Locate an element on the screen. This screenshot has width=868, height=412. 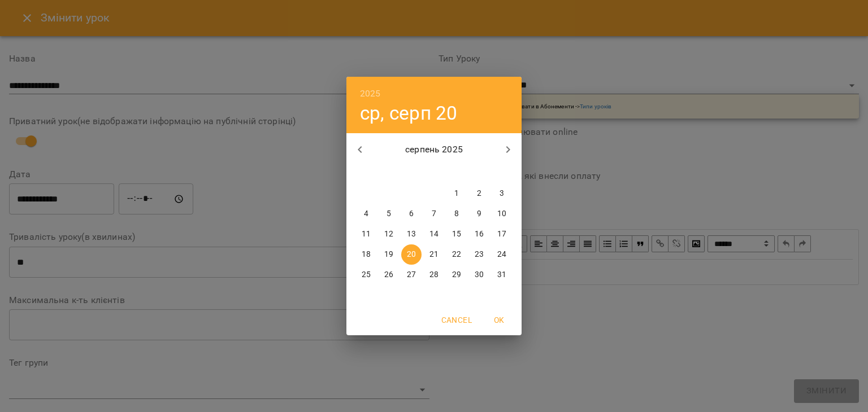
button: Cancel is located at coordinates (456, 320).